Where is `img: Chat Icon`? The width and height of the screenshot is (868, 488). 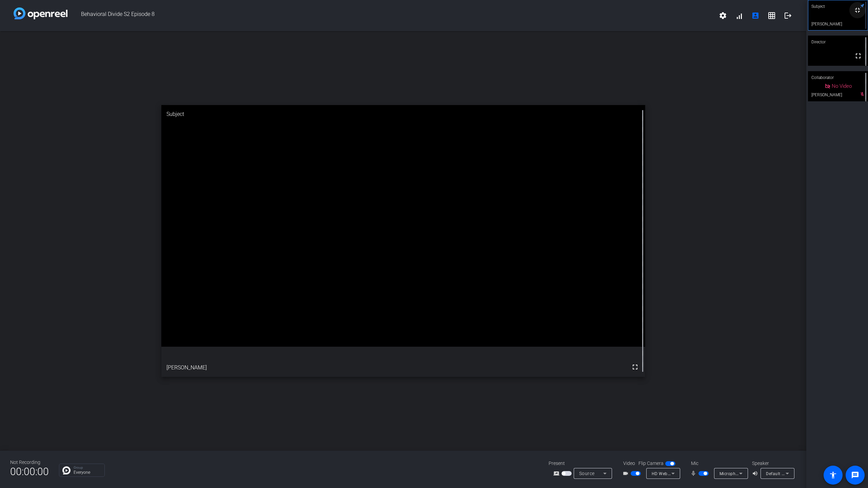 img: Chat Icon is located at coordinates (66, 470).